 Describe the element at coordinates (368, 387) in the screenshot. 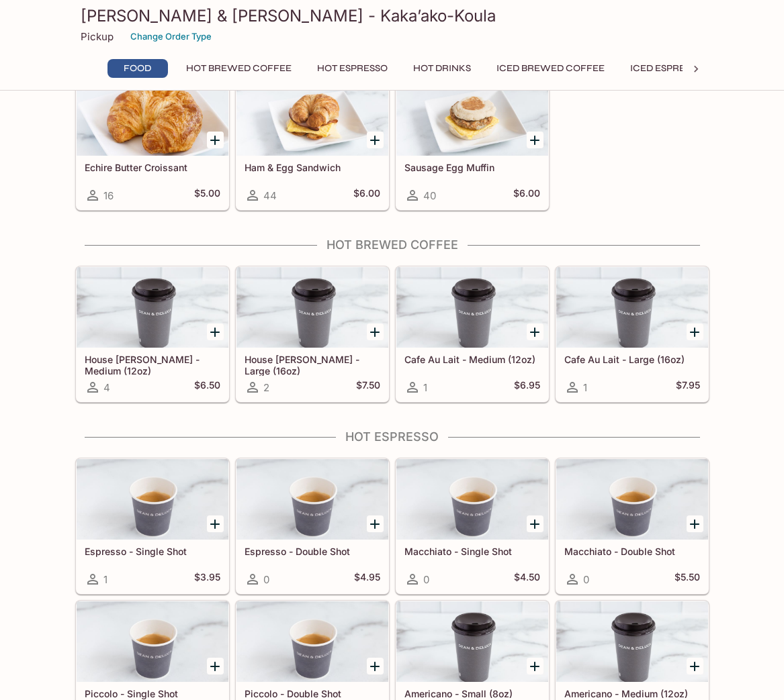

I see `h5: $7.50` at that location.